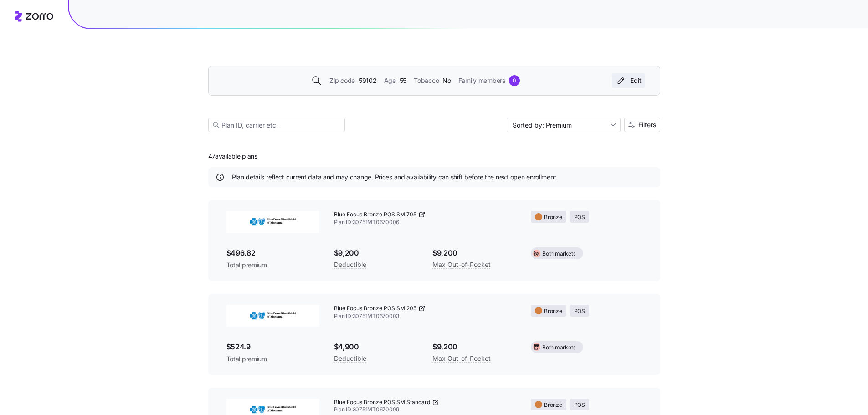  What do you see at coordinates (425, 222) in the screenshot?
I see `span: Plan ID: 30751MT0670006` at bounding box center [425, 222].